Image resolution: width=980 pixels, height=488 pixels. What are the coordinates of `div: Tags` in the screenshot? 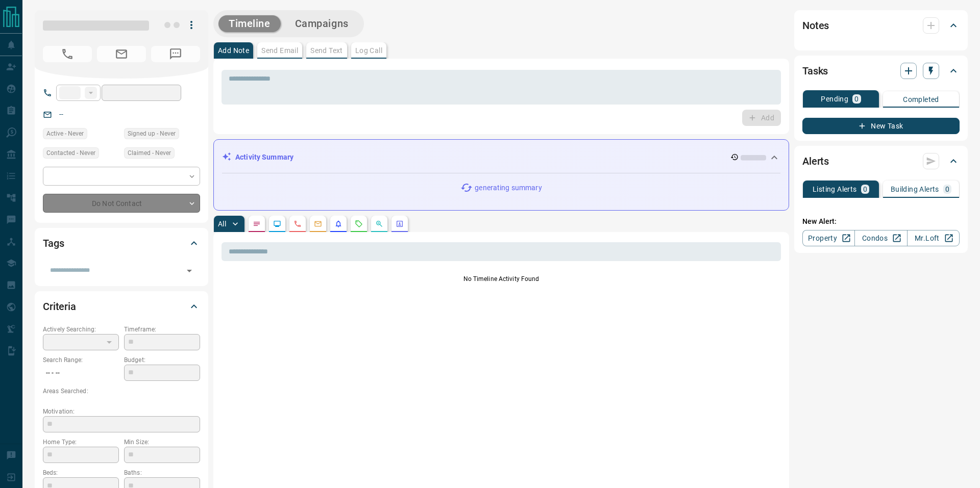 It's located at (121, 243).